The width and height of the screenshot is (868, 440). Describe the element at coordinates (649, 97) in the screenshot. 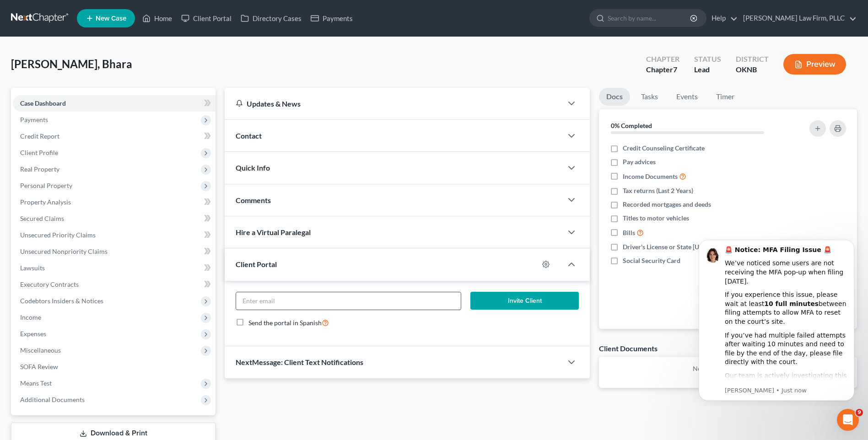

I see `a: Tasks` at that location.